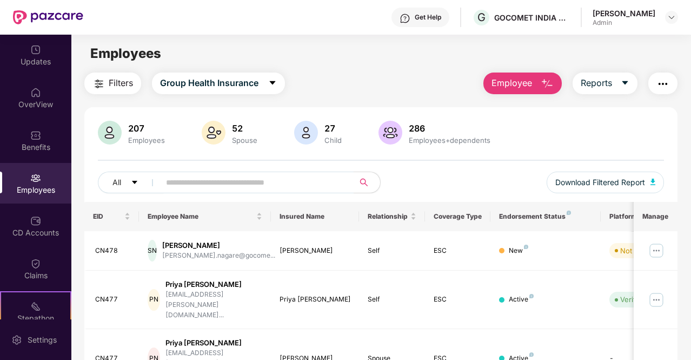  I want to click on div: Verified, so click(633, 299).